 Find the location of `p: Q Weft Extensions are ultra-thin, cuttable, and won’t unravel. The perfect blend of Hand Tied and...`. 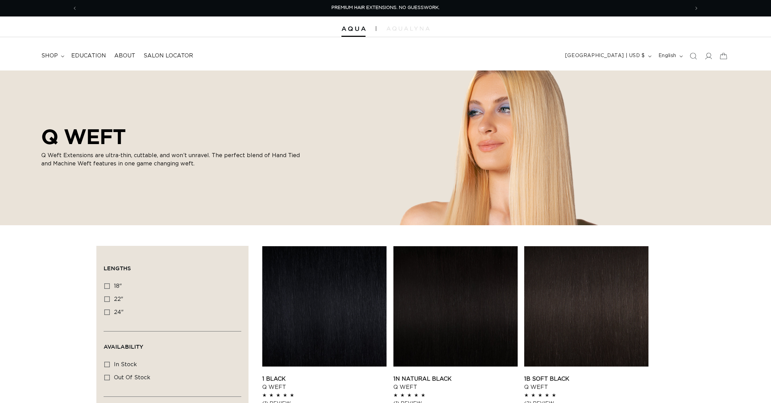

p: Q Weft Extensions are ultra-thin, cuttable, and won’t unravel. The perfect blend of Hand Tied and... is located at coordinates (172, 160).